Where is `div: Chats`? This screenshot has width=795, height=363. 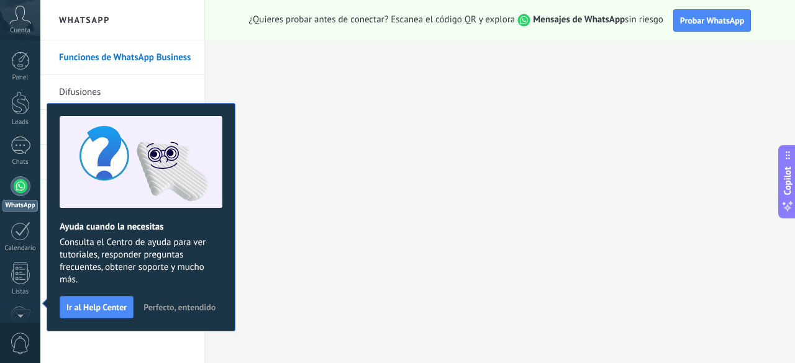
div: Chats is located at coordinates (20, 162).